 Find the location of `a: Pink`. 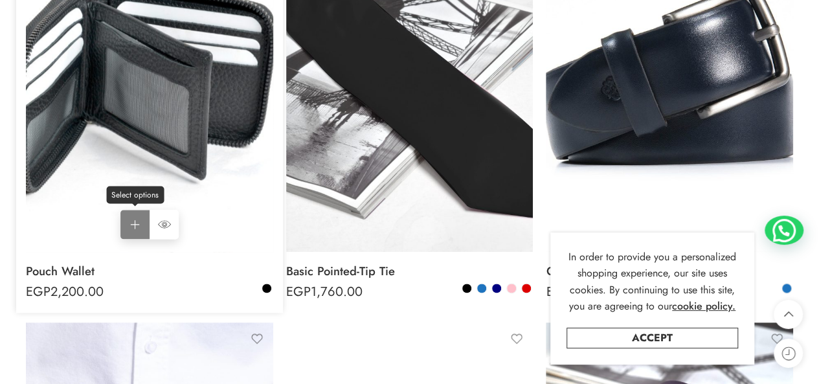

a: Pink is located at coordinates (511, 288).